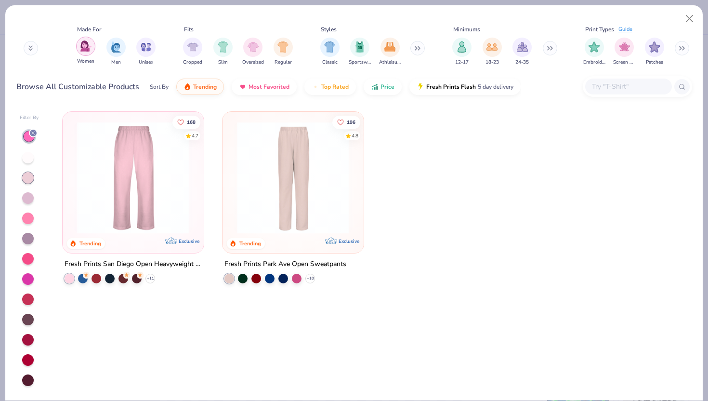  Describe the element at coordinates (522, 47) in the screenshot. I see `img: 24-35 Image` at that location.